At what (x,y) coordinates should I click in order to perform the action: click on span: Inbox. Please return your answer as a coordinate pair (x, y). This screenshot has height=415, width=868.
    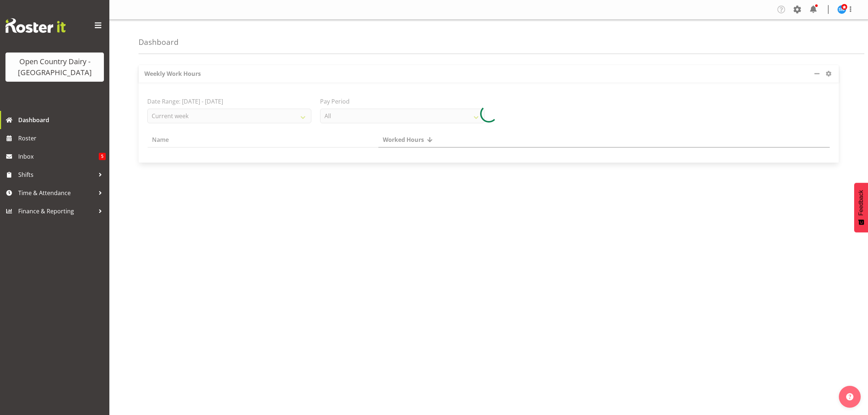
    Looking at the image, I should click on (58, 156).